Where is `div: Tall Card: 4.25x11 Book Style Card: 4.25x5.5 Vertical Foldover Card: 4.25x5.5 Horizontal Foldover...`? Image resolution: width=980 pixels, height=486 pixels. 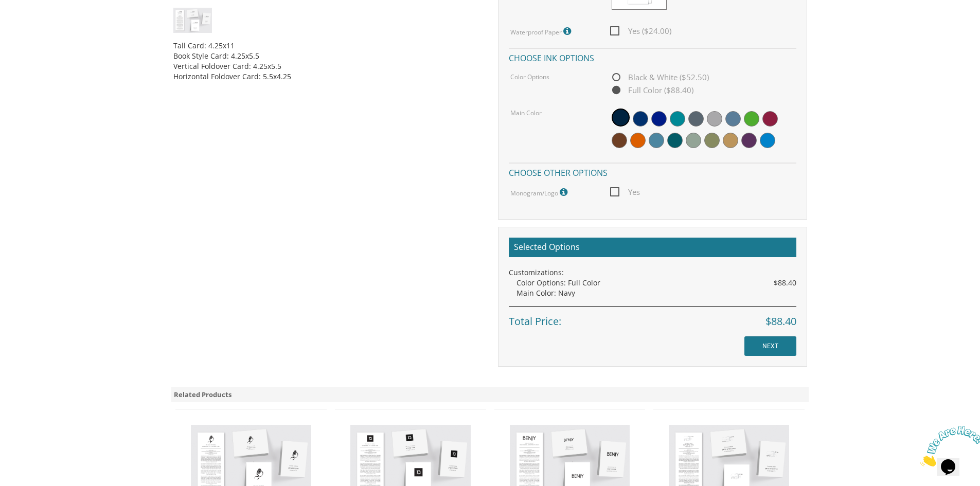
div: Tall Card: 4.25x11 Book Style Card: 4.25x5.5 Vertical Foldover Card: 4.25x5.5 Horizontal Foldover... is located at coordinates (327, 57).